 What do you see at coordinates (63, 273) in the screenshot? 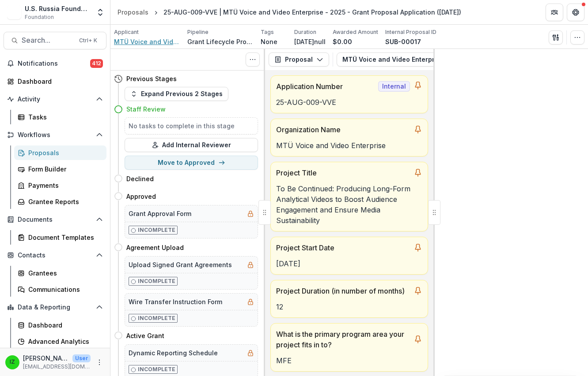
I see `div: Grantees` at bounding box center [63, 273].